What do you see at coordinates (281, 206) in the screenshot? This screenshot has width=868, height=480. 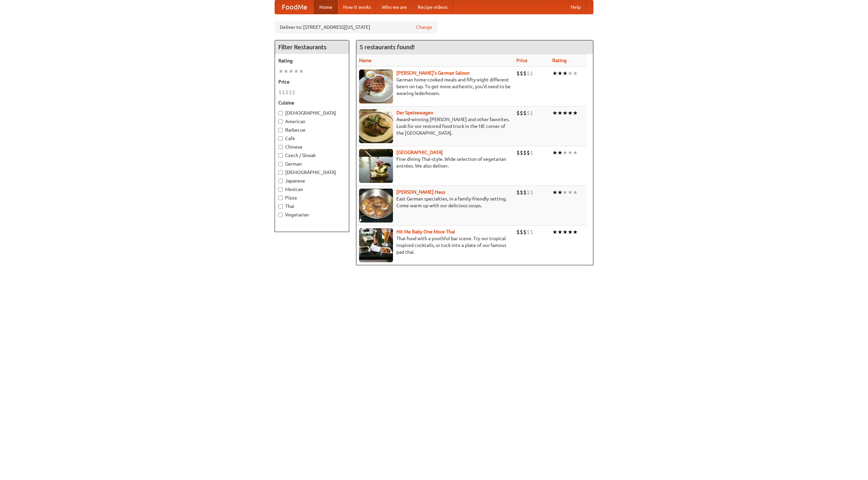 I see `input: Thai` at bounding box center [281, 206].